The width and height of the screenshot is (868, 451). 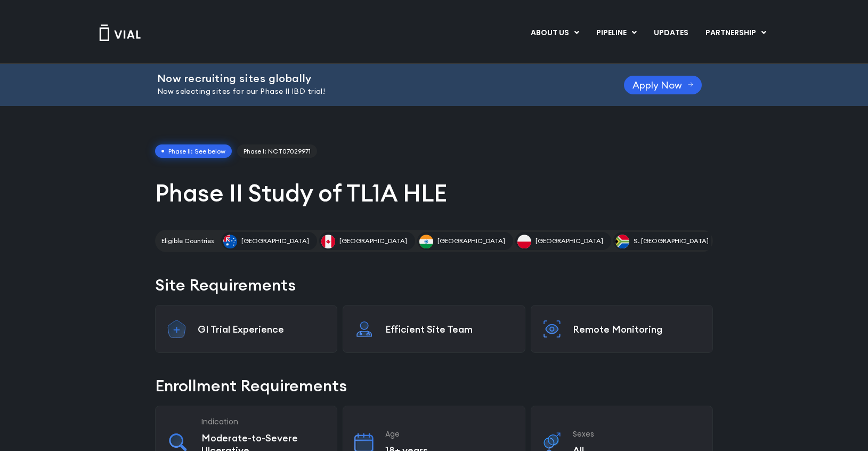 I want to click on h3: Indication, so click(x=264, y=422).